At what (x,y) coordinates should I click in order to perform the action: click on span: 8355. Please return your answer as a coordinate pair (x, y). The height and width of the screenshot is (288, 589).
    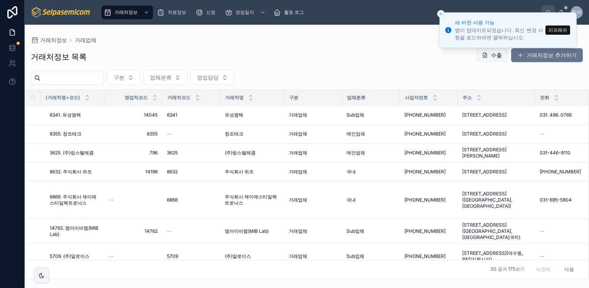
    Looking at the image, I should click on (133, 134).